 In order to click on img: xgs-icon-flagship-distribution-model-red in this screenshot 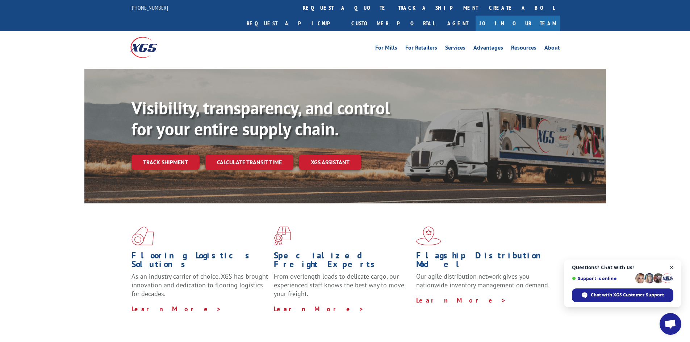, I will do `click(428, 236)`.